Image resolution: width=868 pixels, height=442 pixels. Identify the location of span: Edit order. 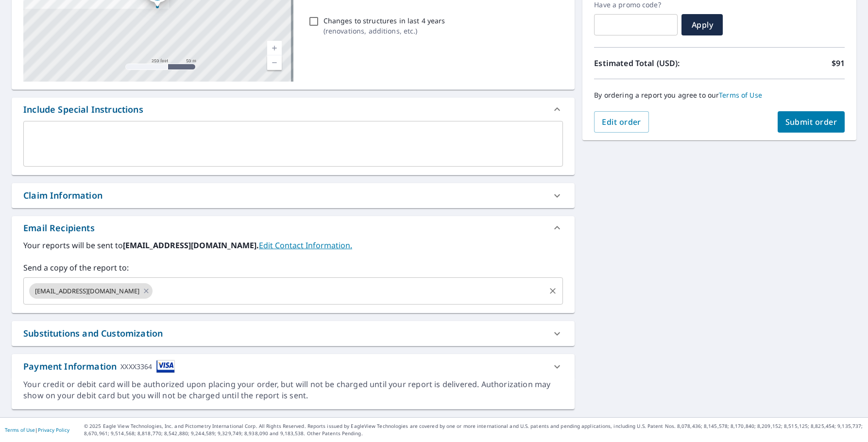
(621, 122).